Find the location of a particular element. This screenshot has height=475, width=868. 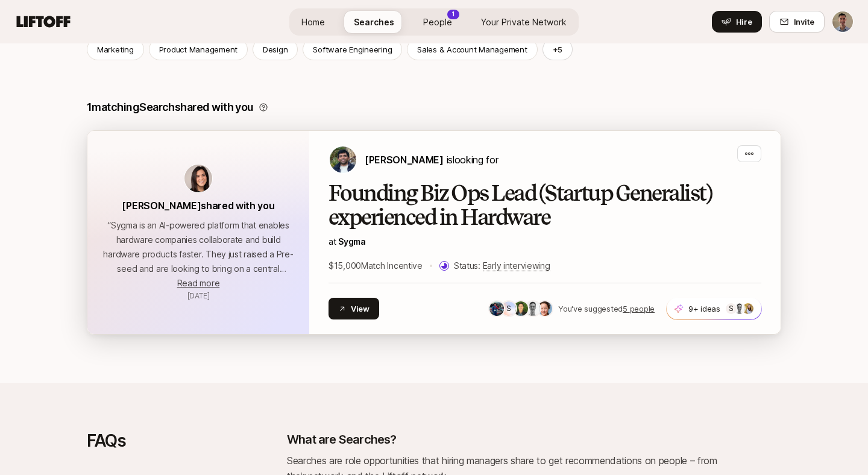

span: April 9, 2025 7:53am is located at coordinates (198, 295).